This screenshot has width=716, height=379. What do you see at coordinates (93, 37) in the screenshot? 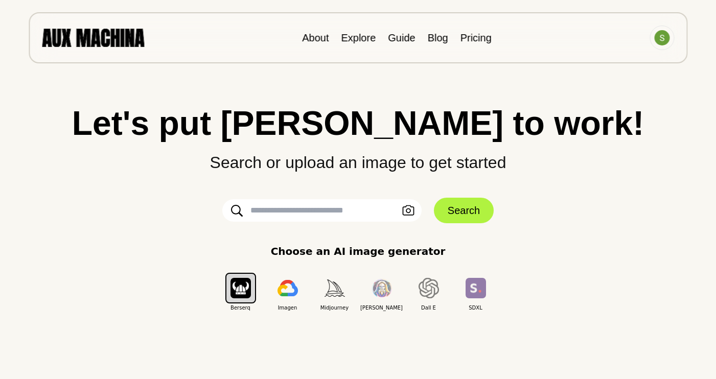
I see `img: AUX MACHINA` at bounding box center [93, 37].